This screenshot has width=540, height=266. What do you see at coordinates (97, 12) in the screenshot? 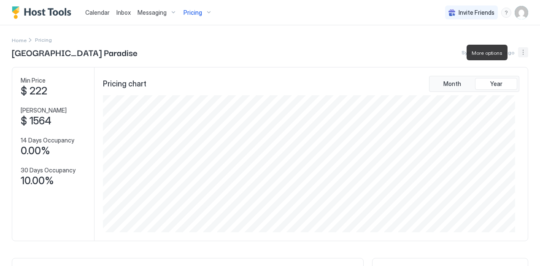
I see `a: Calendar` at bounding box center [97, 12].